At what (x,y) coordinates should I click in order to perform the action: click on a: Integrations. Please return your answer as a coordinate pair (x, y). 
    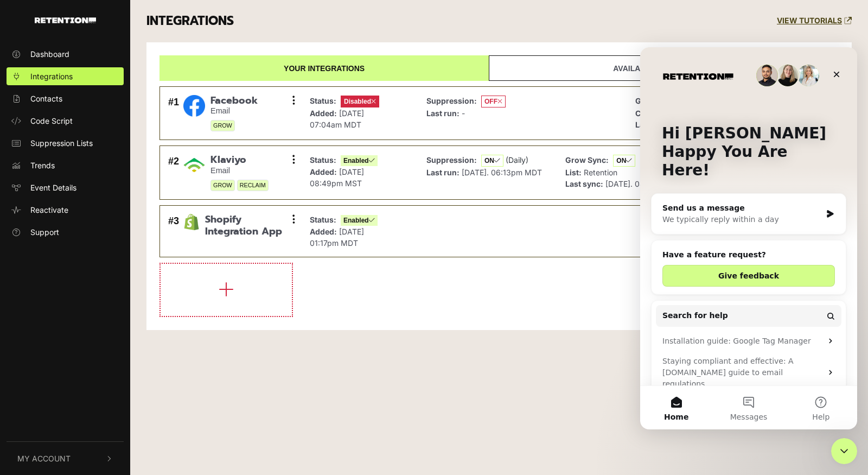
    Looking at the image, I should click on (65, 76).